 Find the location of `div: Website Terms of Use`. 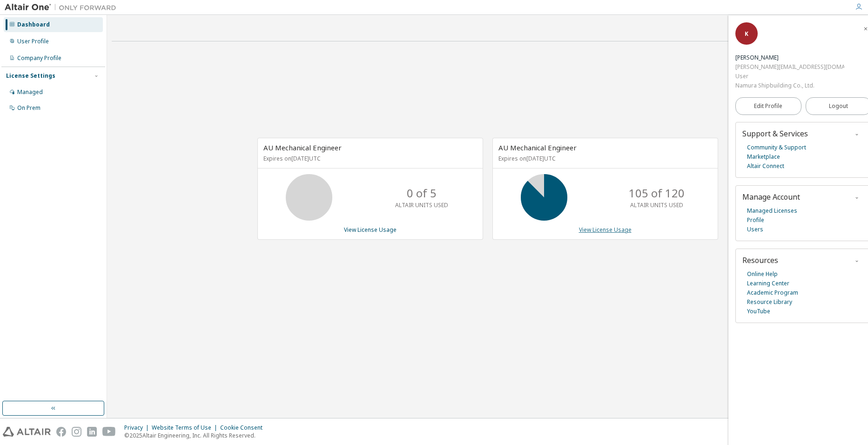

div: Website Terms of Use is located at coordinates (186, 428).